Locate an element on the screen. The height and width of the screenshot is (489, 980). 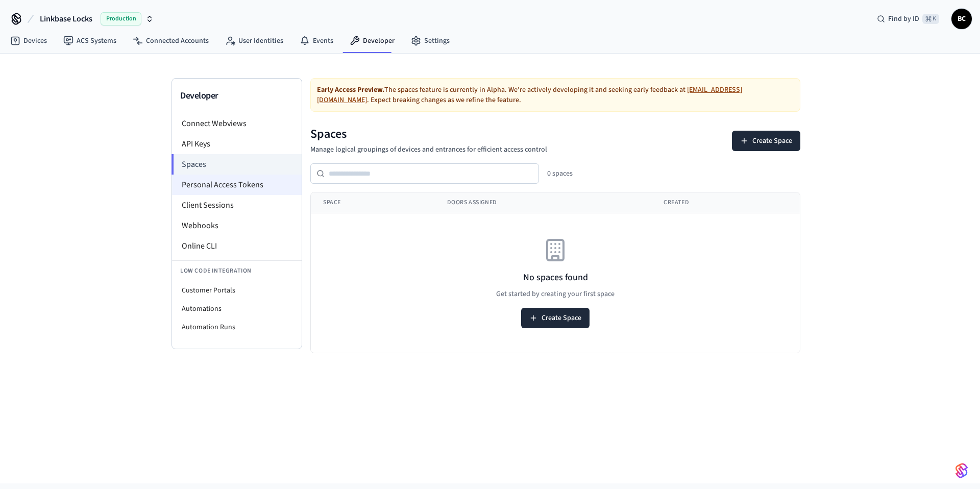
p: Get started by creating your first space is located at coordinates (555, 294).